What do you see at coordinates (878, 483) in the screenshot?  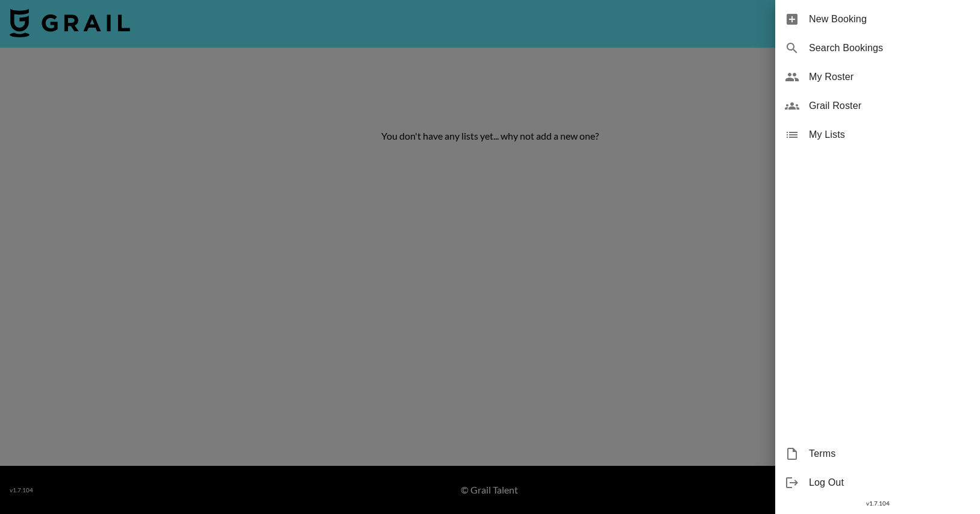 I see `div: Log Out` at bounding box center [878, 483].